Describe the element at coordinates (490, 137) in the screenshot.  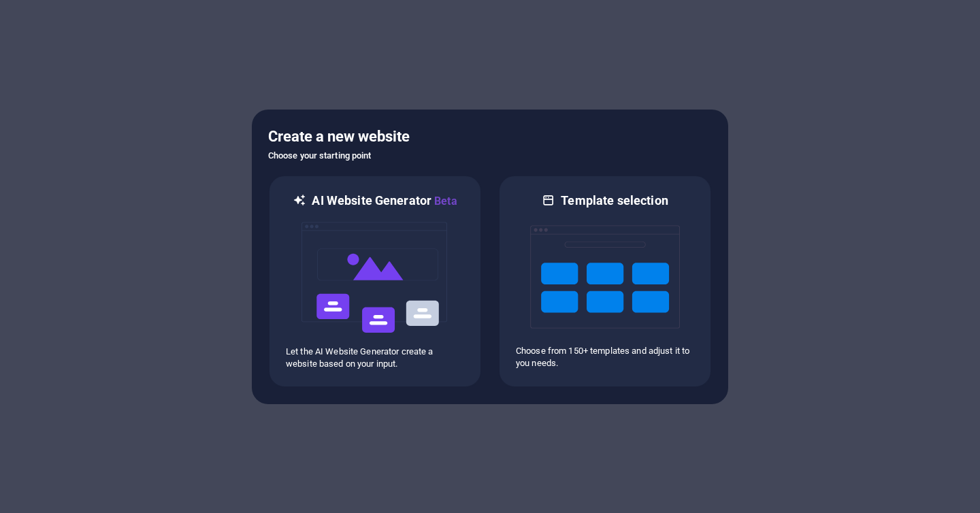
I see `h5: Create a new website` at that location.